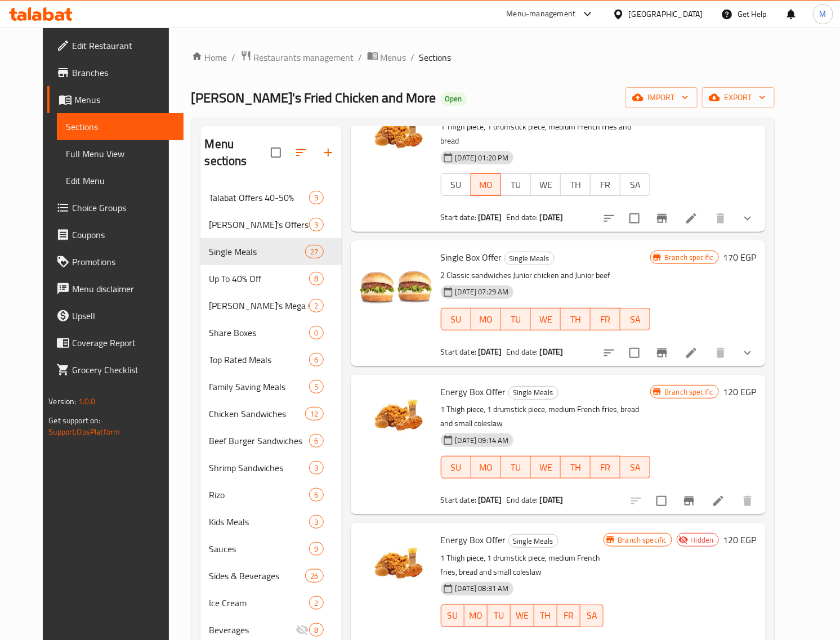 The height and width of the screenshot is (640, 840). What do you see at coordinates (258, 575) in the screenshot?
I see `span: Sides & Beverages` at bounding box center [258, 575].